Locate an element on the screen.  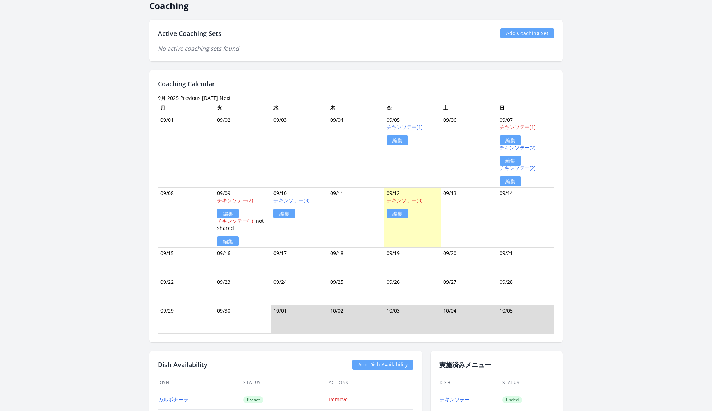
td: 09/12 is located at coordinates (413, 217).